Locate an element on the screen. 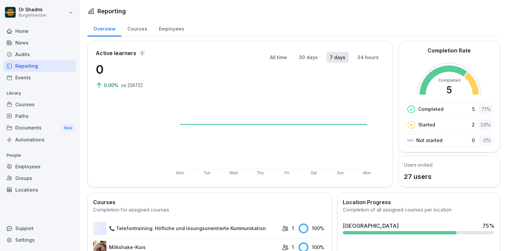  div: Documents is located at coordinates (40, 128).